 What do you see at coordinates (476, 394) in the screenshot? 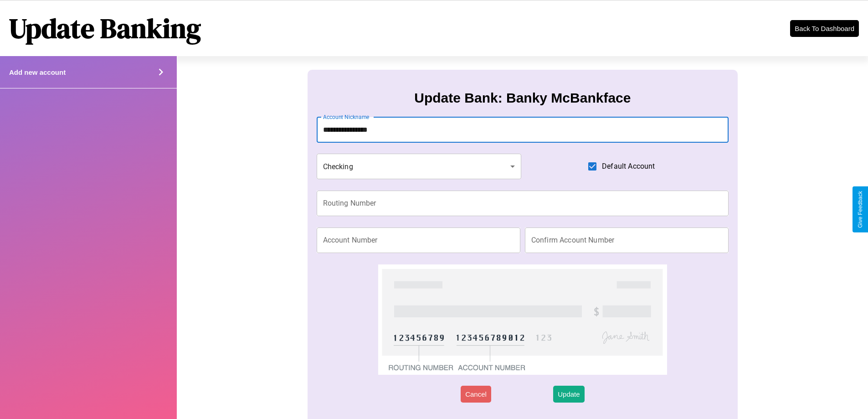
I see `button: Cancel` at bounding box center [476, 394].